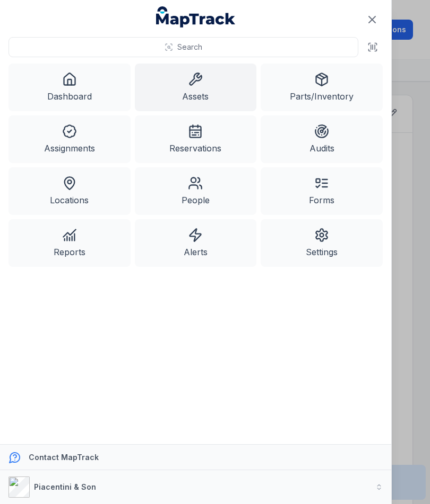 The image size is (430, 504). What do you see at coordinates (65, 487) in the screenshot?
I see `strong: Piacentini & Son` at bounding box center [65, 487].